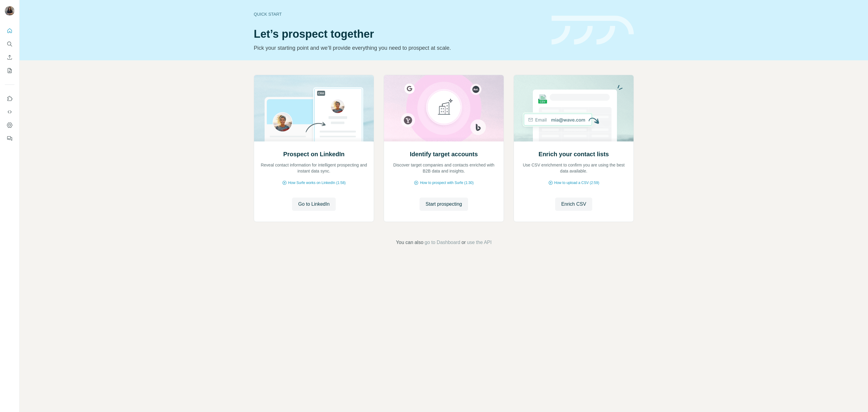  I want to click on p: Pick your starting point and we’ll provide everything you need to prospect at scale., so click(399, 48).